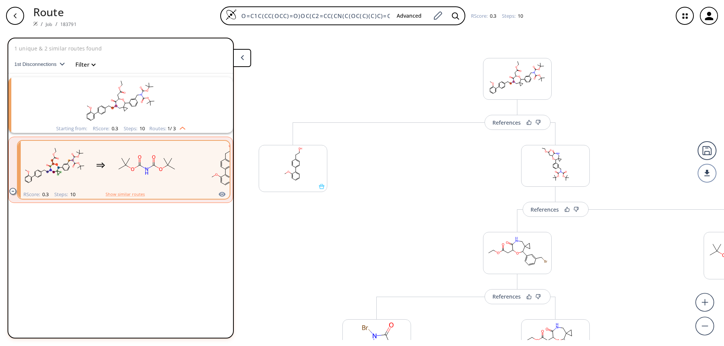  What do you see at coordinates (172, 129) in the screenshot?
I see `span: 1 / 3` at bounding box center [172, 129].